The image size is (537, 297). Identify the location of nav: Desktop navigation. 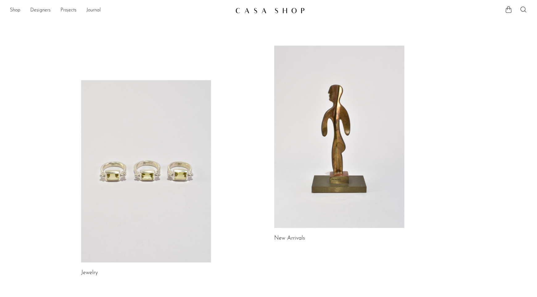
(120, 10).